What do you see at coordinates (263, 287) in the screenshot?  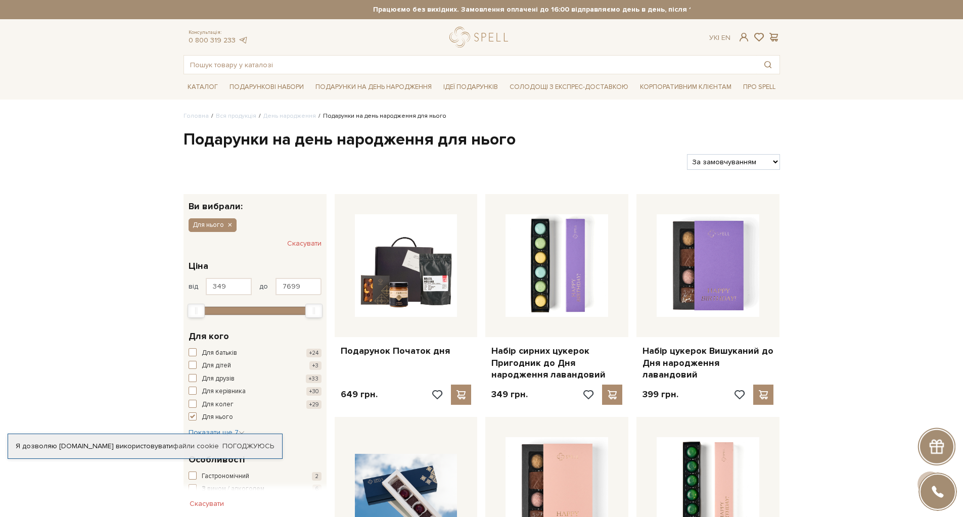 I see `span: до` at bounding box center [263, 287].